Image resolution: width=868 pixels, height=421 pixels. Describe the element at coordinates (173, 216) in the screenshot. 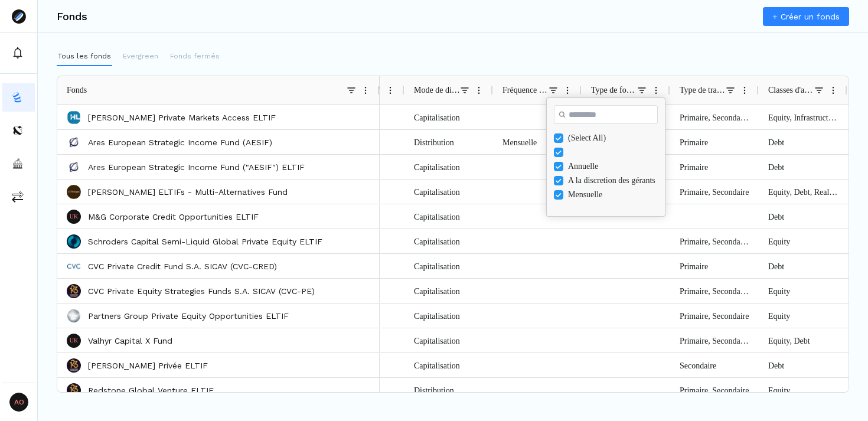

I see `a: M&G Corporate Credit Opportunities ELTIF` at that location.